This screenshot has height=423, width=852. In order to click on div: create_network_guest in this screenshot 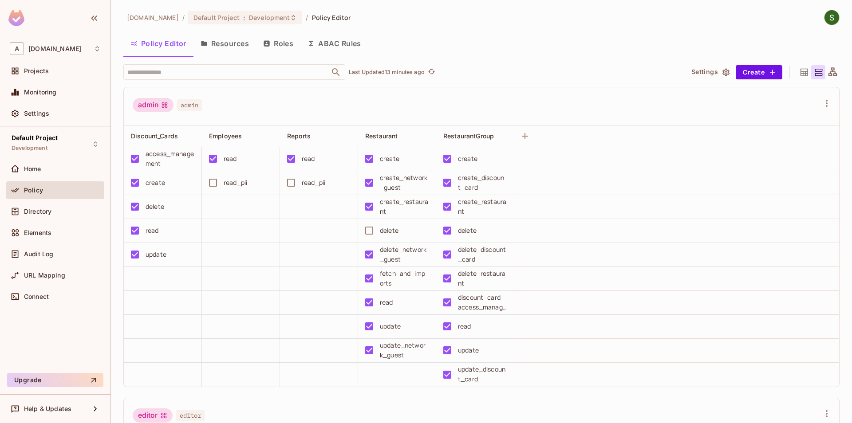, I will do `click(404, 183)`.